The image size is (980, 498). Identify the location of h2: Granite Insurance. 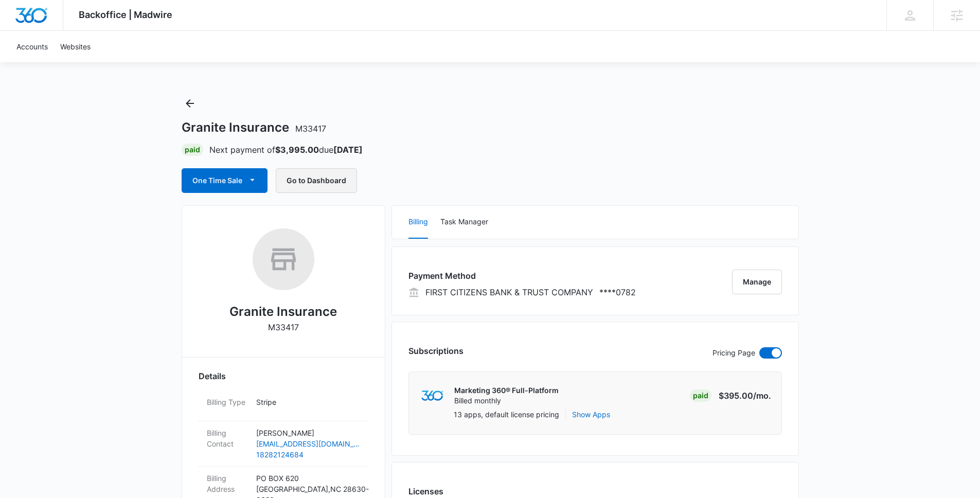
(283, 312).